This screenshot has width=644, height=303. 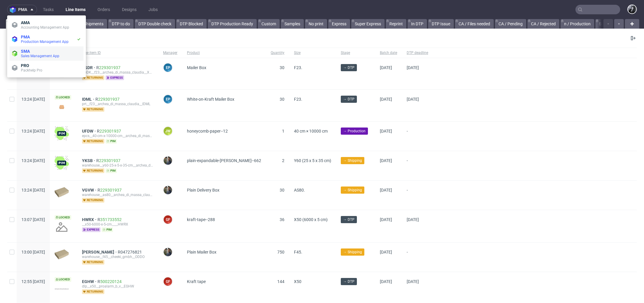 I want to click on img: version_two_editor_design.png, so click(x=61, y=106).